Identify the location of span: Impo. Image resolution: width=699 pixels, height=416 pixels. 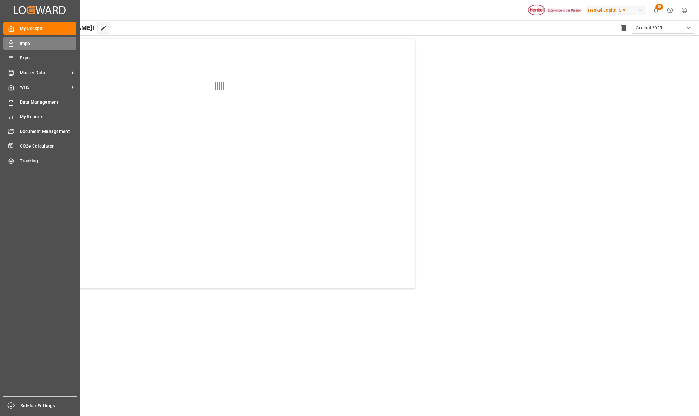
(48, 43).